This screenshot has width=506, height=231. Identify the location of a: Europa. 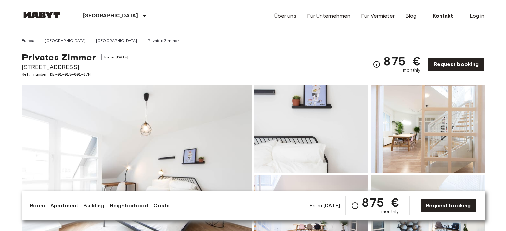
(28, 41).